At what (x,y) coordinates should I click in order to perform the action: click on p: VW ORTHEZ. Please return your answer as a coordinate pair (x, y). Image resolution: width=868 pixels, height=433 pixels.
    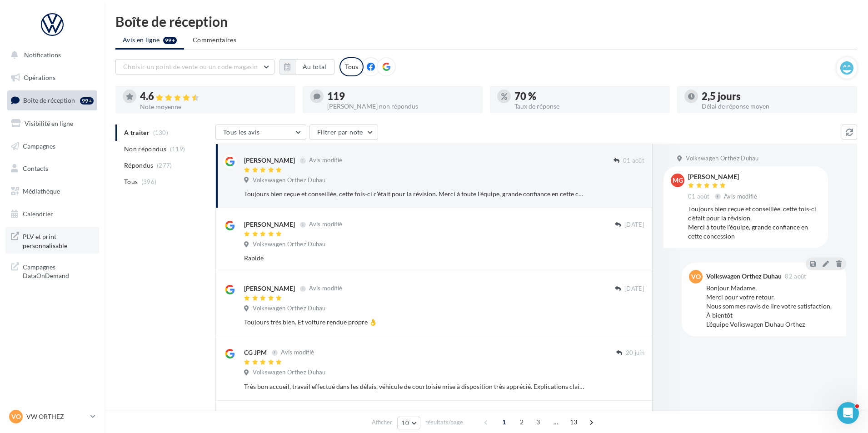
    Looking at the image, I should click on (56, 417).